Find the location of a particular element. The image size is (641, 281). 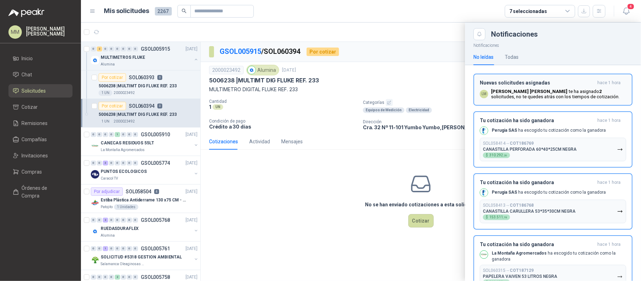

span: 310.292 is located at coordinates (498, 155).